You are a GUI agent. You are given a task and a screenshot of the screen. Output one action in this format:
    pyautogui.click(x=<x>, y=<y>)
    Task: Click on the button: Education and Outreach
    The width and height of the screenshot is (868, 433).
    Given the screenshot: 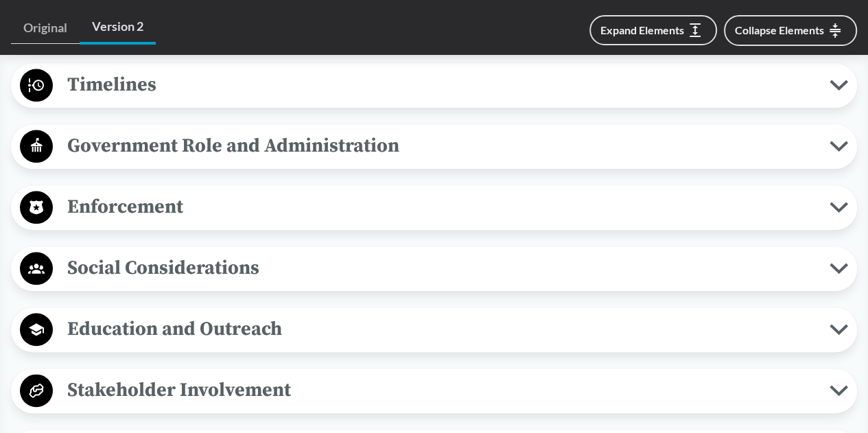 What is the action you would take?
    pyautogui.click(x=434, y=329)
    